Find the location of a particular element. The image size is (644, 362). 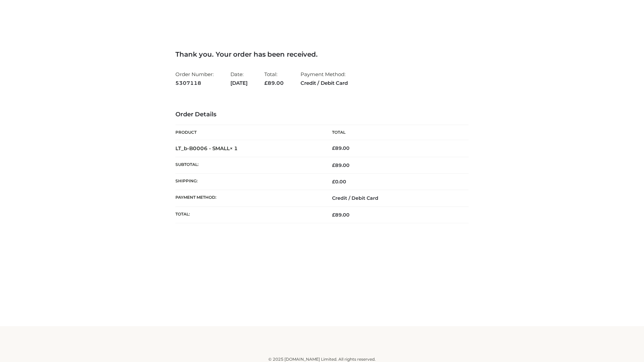

strong: × 1 is located at coordinates (234, 148).